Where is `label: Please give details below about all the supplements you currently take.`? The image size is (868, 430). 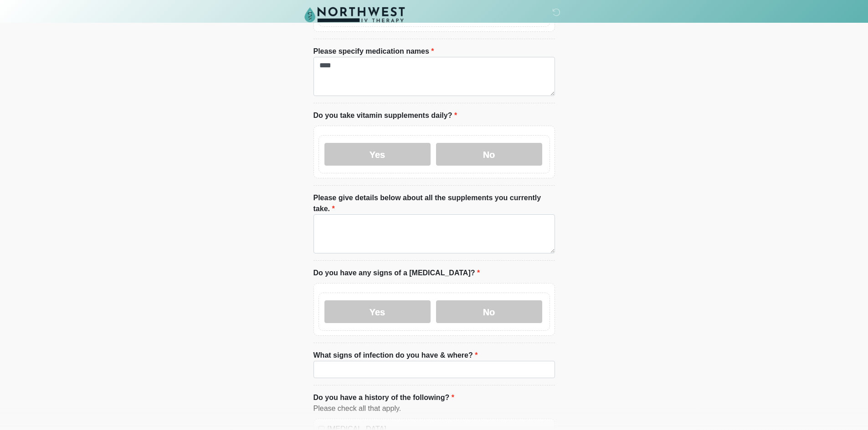 label: Please give details below about all the supplements you currently take. is located at coordinates (434, 204).